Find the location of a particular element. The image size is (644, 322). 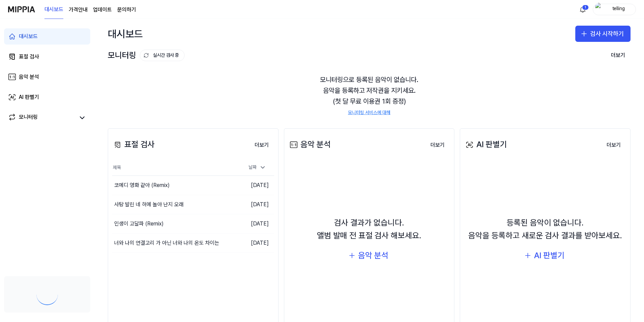

a: 가격안내 is located at coordinates (79, 10).